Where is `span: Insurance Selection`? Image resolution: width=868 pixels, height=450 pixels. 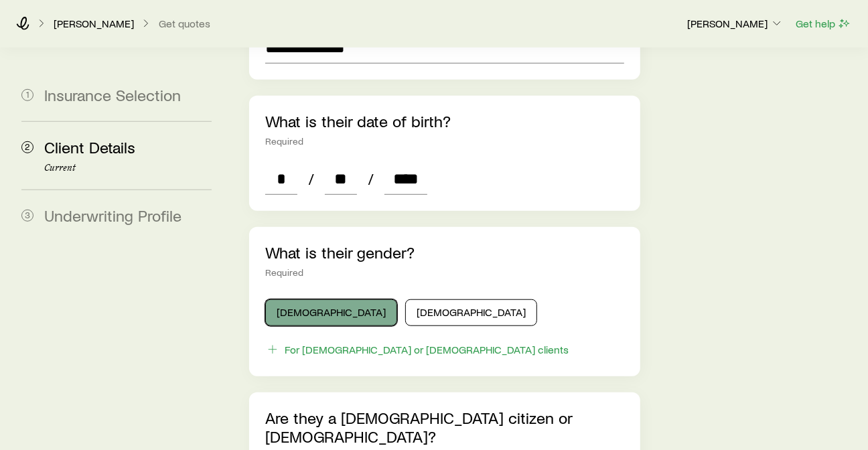
span: Insurance Selection is located at coordinates (113, 95).